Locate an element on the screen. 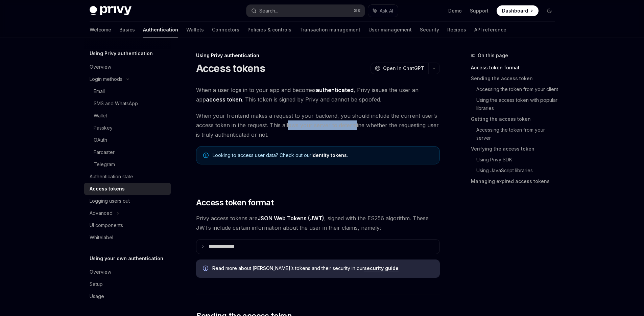 The height and width of the screenshot is (316, 644). div: Search... is located at coordinates (269, 11).